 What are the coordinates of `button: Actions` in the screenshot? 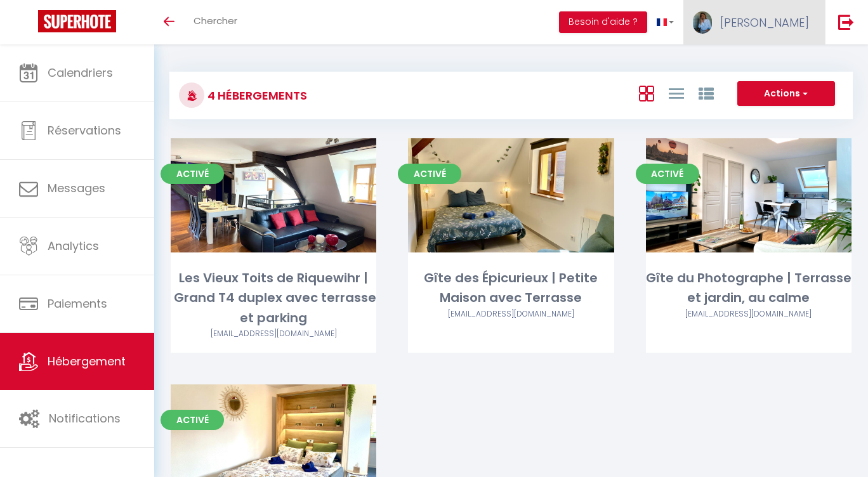 It's located at (786, 94).